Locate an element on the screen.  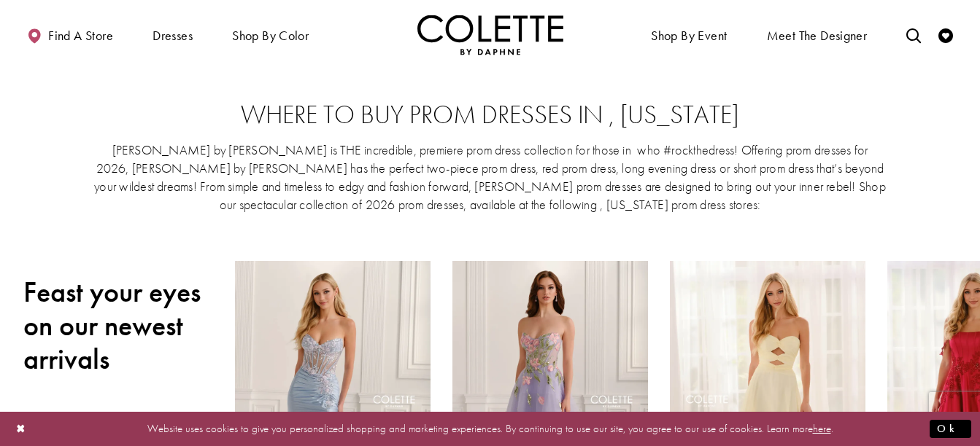
button: Close Dialog is located at coordinates (21, 428).